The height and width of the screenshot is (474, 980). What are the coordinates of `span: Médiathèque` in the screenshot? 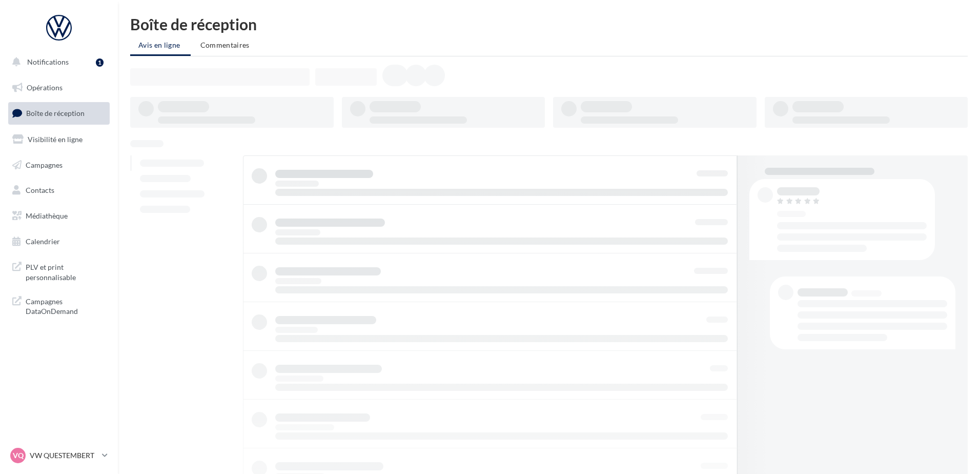 It's located at (47, 215).